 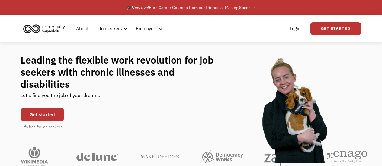 I want to click on div: 🎓 Free Career Courses from our friends at Making Space →, so click(x=191, y=8).